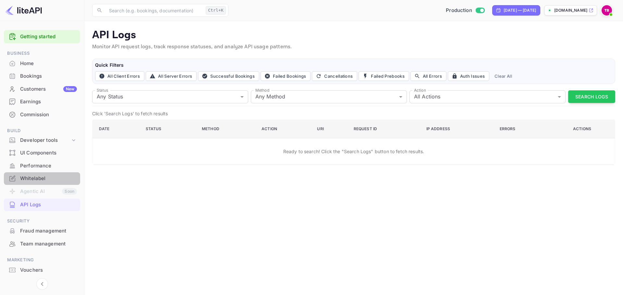 This screenshot has height=295, width=623. Describe the element at coordinates (42, 221) in the screenshot. I see `span: Security` at that location.